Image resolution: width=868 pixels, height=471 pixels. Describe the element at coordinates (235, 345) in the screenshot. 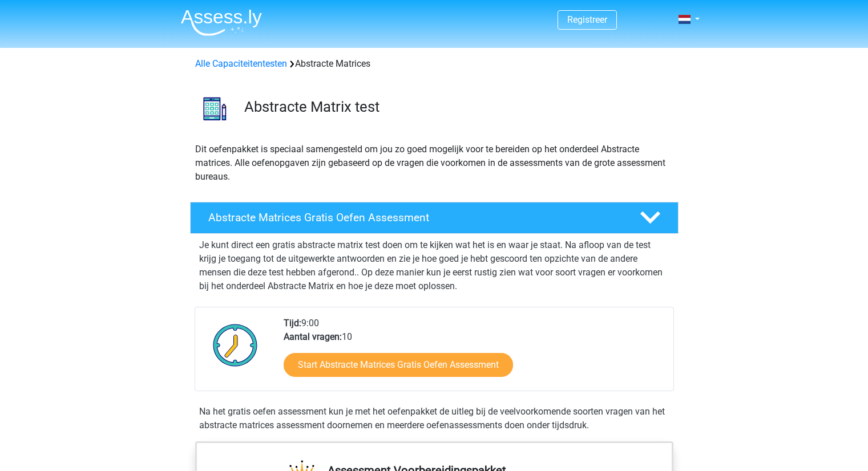

I see `img: Klok` at that location.